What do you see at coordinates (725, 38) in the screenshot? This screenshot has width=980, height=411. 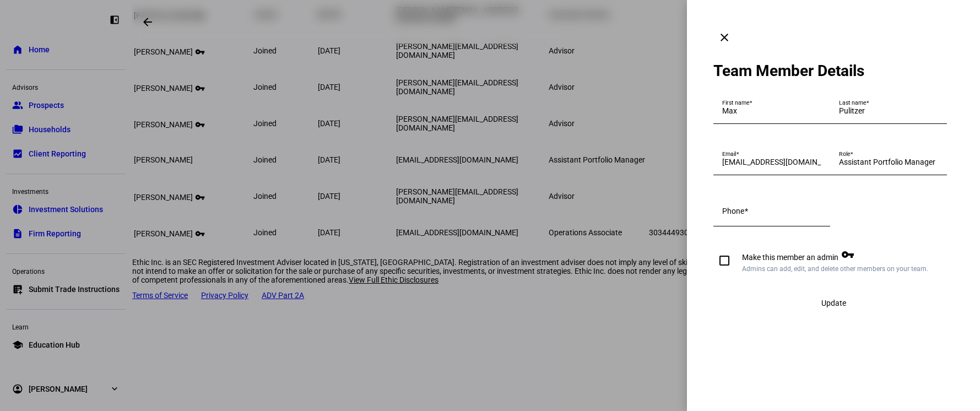 I see `mat-icon: clear` at bounding box center [725, 38].